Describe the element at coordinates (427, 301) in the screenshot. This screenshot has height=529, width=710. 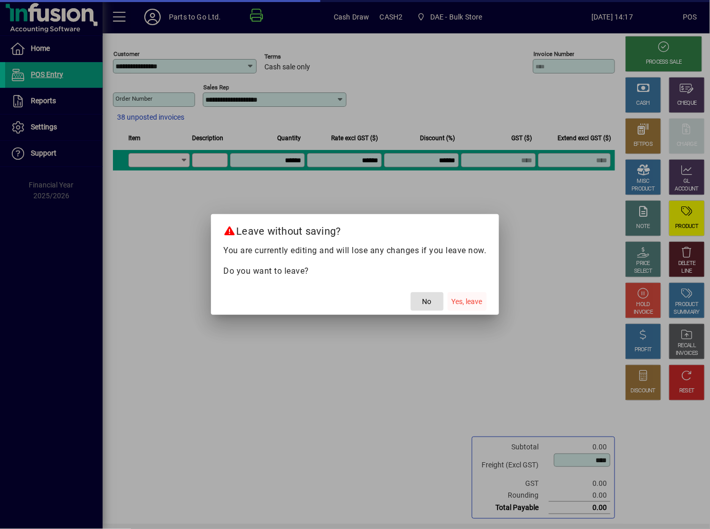
I see `span: No` at that location.